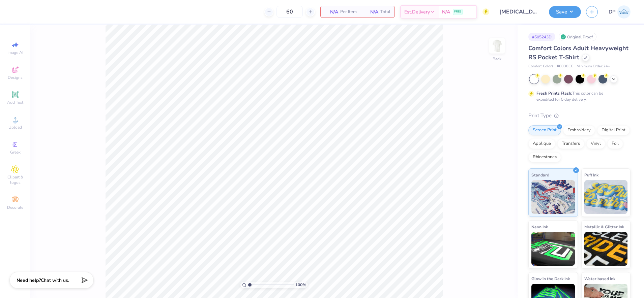 Image resolution: width=644 pixels, height=298 pixels. What do you see at coordinates (15, 127) in the screenshot?
I see `span: Upload` at bounding box center [15, 127].